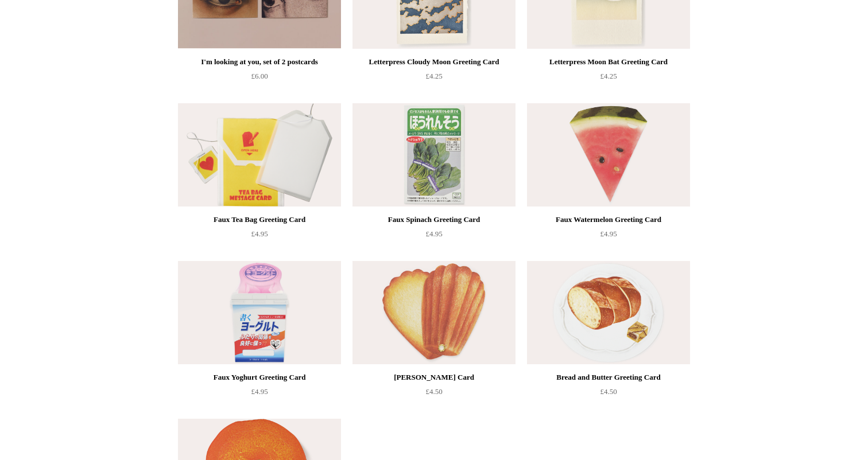  I want to click on div: Letterpress Cloudy Moon Greeting Card, so click(434, 62).